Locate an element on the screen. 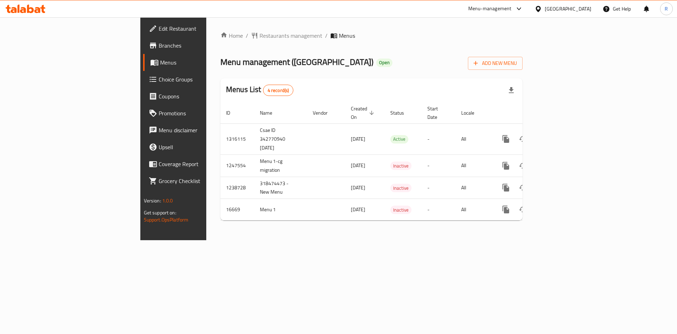 The height and width of the screenshot is (334, 677). span: 1.0.0 is located at coordinates (167, 201).